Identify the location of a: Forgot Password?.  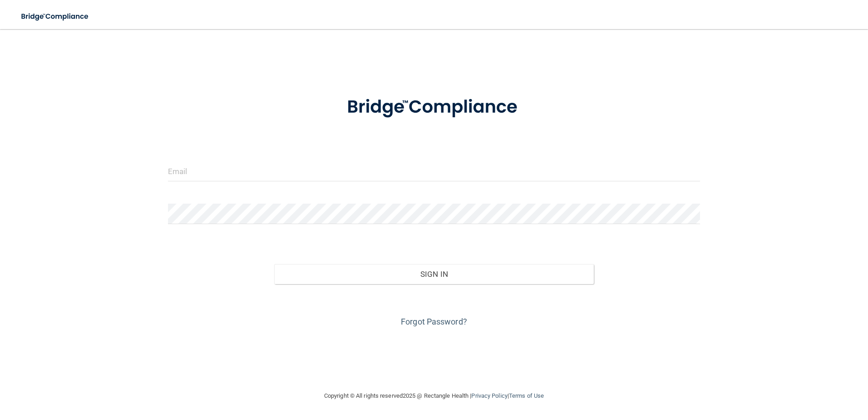
(434, 321).